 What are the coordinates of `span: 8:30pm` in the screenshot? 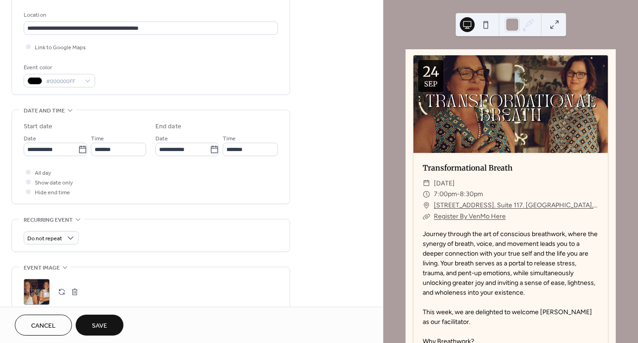 It's located at (472, 194).